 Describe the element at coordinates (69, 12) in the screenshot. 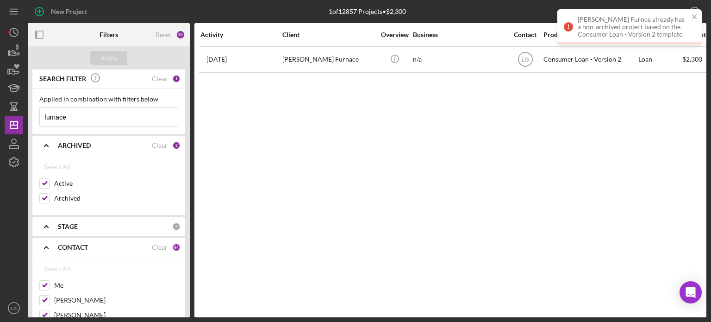

I see `div: New Project` at that location.